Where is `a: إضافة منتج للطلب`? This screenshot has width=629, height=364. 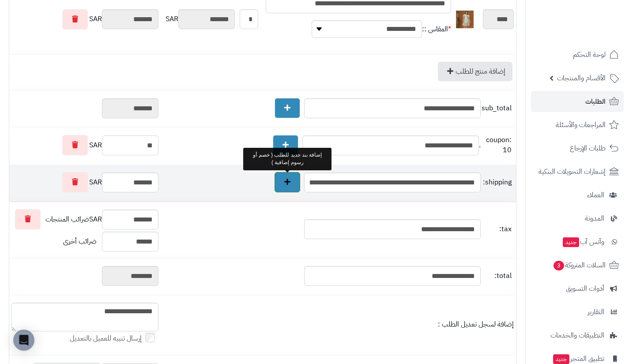 a: إضافة منتج للطلب is located at coordinates (475, 72).